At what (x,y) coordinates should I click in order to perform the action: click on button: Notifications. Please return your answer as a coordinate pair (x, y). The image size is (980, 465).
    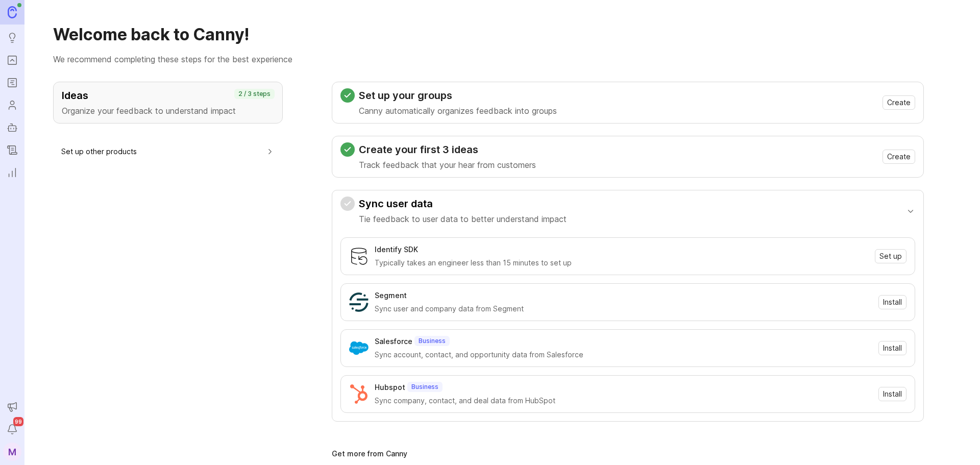
    Looking at the image, I should click on (12, 429).